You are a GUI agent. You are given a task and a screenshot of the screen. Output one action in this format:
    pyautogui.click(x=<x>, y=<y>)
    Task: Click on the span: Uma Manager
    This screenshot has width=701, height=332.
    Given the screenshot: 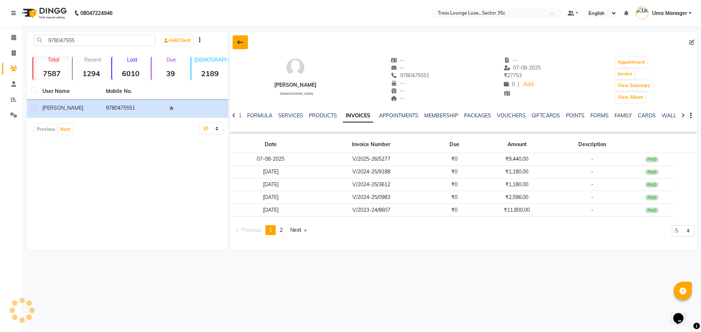 What is the action you would take?
    pyautogui.click(x=669, y=13)
    